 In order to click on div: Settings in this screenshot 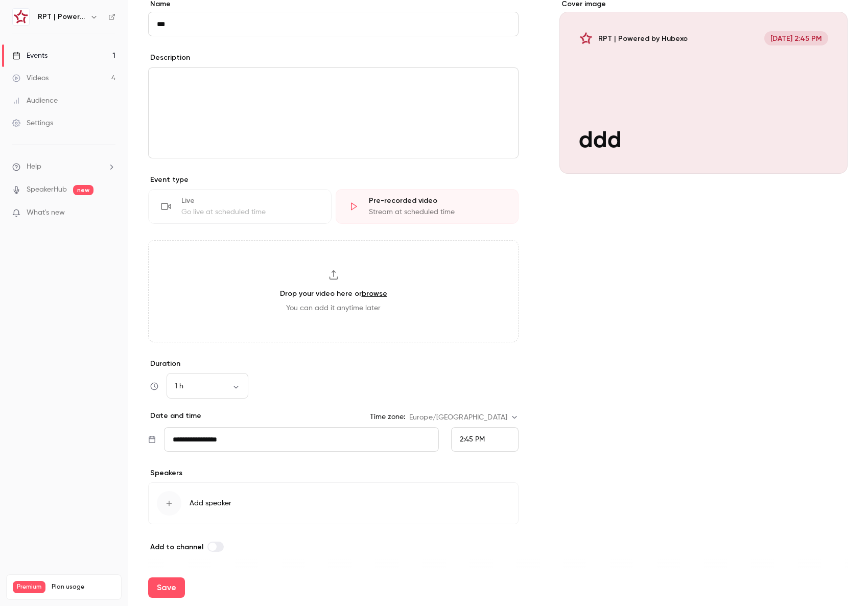, I will do `click(32, 123)`.